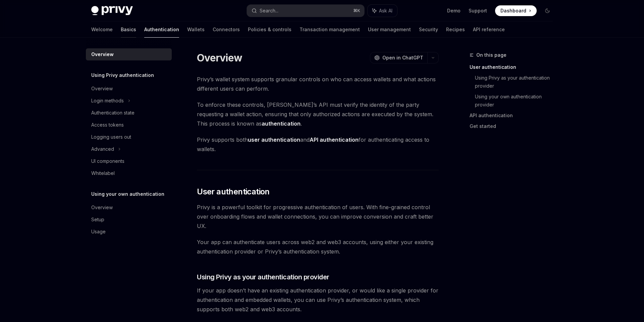 Image resolution: width=644 pixels, height=322 pixels. I want to click on button: Ask AI, so click(382, 11).